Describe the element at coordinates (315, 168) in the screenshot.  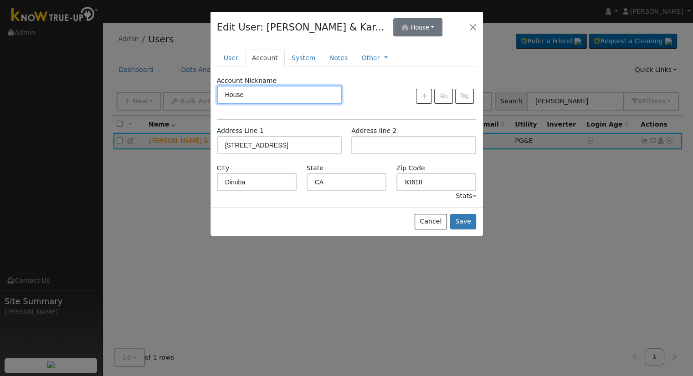
I see `label: State` at that location.